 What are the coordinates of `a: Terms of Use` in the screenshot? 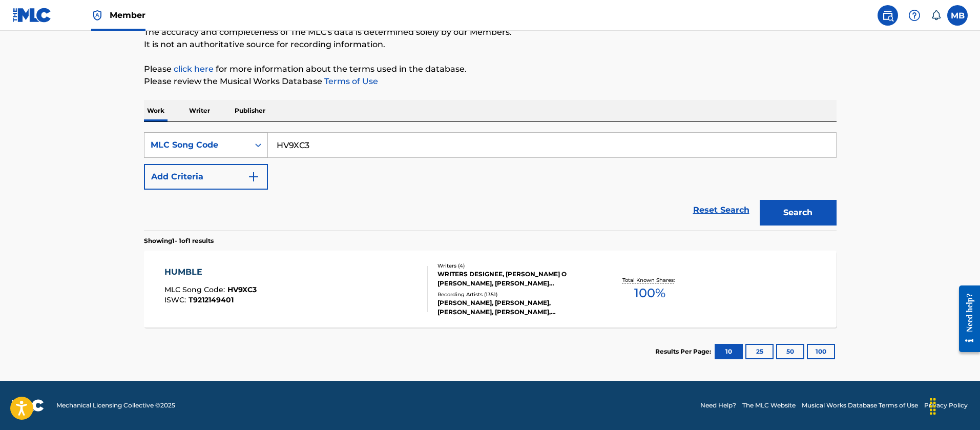 It's located at (350, 81).